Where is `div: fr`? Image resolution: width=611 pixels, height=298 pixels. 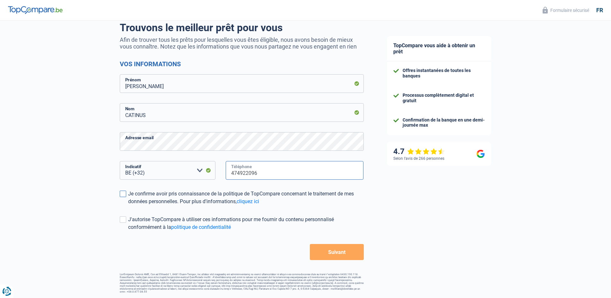 div: fr is located at coordinates (600, 10).